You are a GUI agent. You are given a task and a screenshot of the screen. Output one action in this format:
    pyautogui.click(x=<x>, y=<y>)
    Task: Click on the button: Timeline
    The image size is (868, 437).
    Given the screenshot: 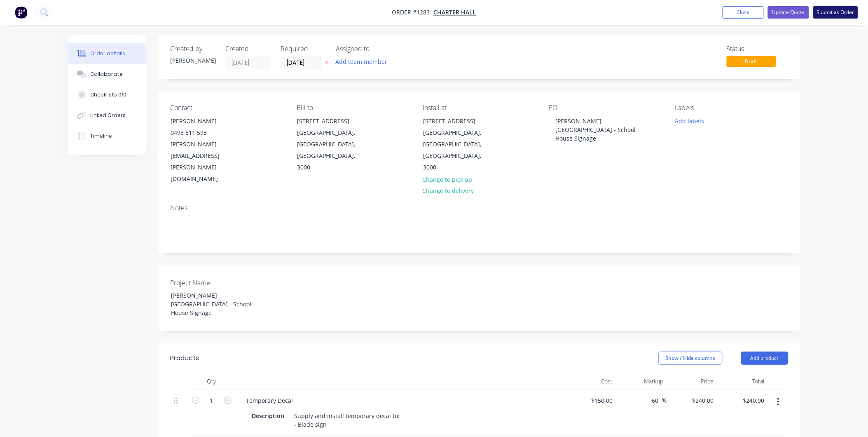 What is the action you would take?
    pyautogui.click(x=107, y=136)
    